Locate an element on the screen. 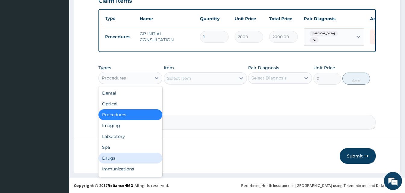 This screenshot has width=405, height=193. textarea: Type your message and hit 'Enter' is located at coordinates (59, 139).